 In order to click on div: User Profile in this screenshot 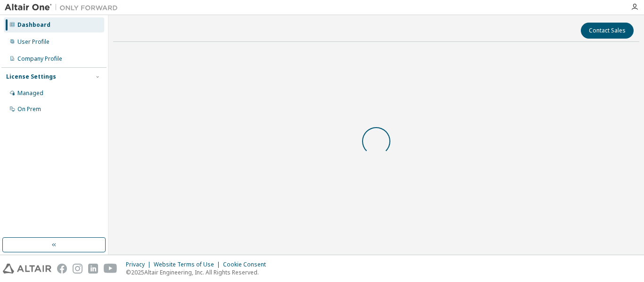, I will do `click(34, 42)`.